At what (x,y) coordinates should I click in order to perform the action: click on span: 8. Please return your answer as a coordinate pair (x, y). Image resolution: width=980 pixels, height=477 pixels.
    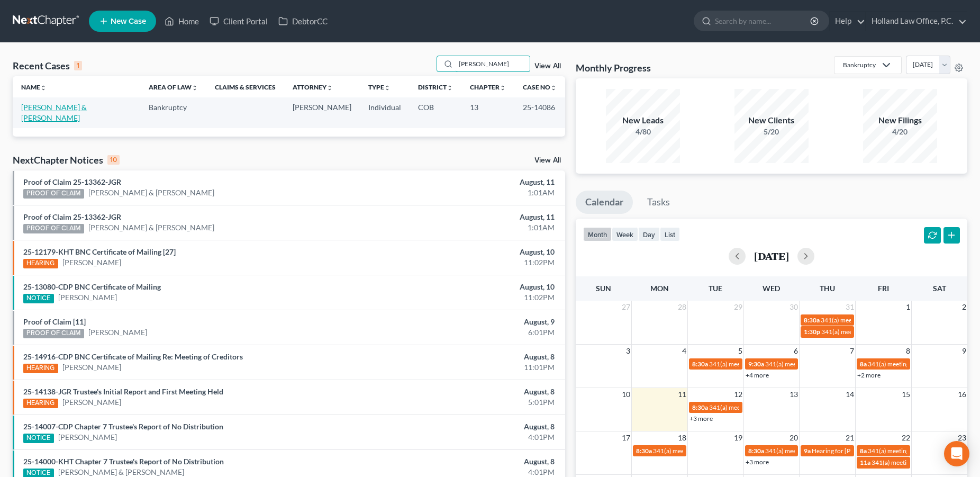
    Looking at the image, I should click on (907, 351).